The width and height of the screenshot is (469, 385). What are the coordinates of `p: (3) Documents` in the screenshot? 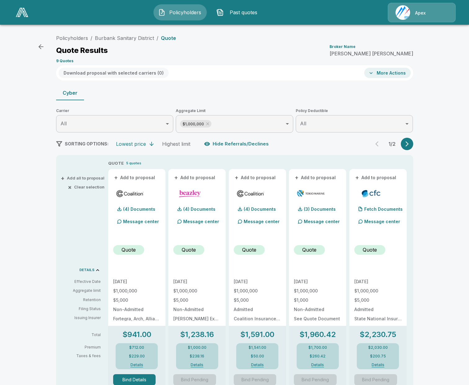 It's located at (319, 209).